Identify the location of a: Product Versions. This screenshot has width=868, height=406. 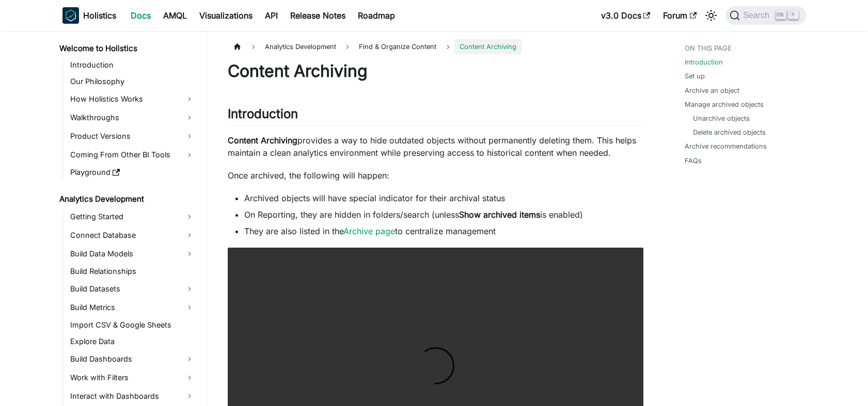
(132, 136).